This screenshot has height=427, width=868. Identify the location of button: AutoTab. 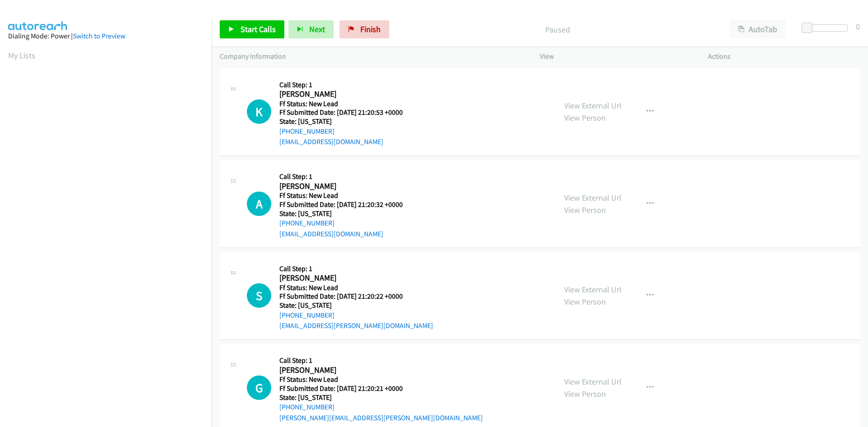
(759, 30).